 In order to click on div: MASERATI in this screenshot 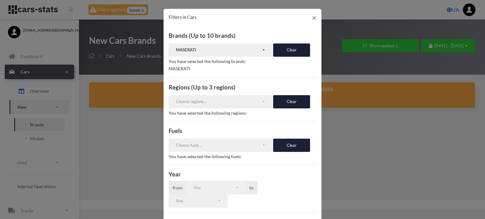, I will do `click(219, 50)`.